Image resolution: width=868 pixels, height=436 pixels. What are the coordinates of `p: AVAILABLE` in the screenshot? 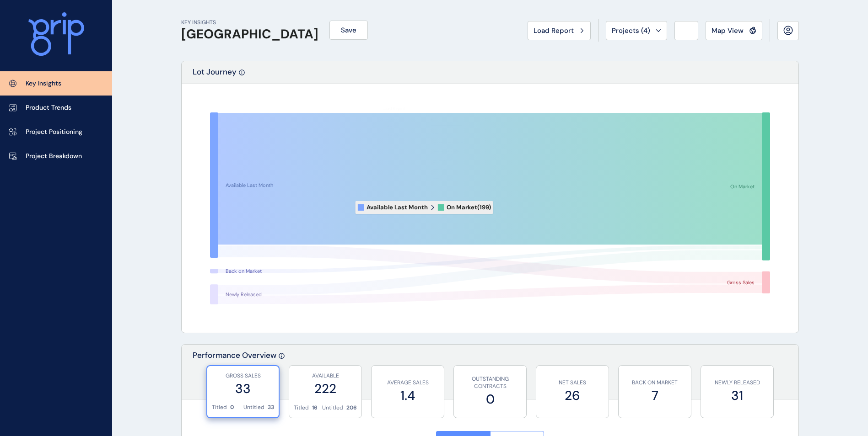 It's located at (325, 376).